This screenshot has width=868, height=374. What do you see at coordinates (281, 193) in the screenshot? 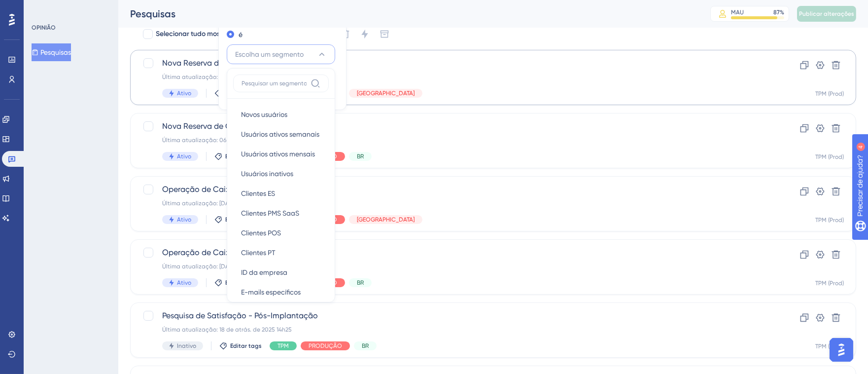
I see `button: Clientes ES` at bounding box center [281, 193].